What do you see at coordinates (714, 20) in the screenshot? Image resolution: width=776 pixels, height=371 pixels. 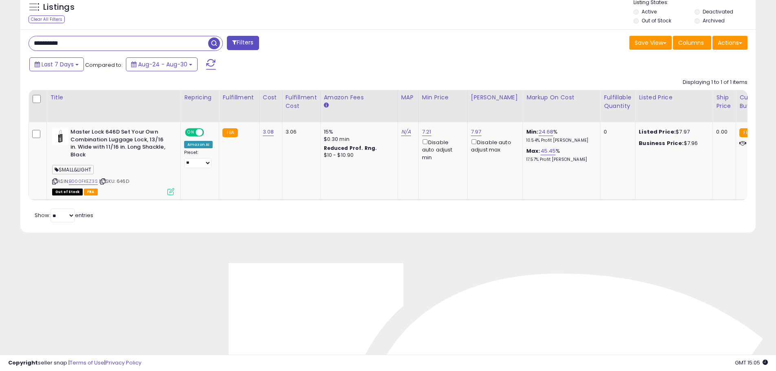 I see `label: Archived` at bounding box center [714, 20].